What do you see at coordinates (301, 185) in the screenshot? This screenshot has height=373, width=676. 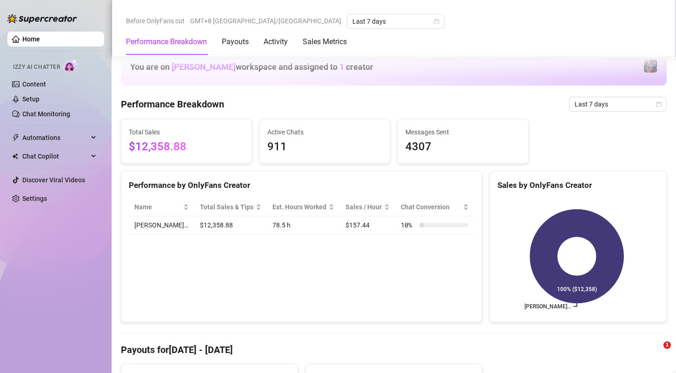 I see `div: Performance by OnlyFans Creator` at bounding box center [301, 185].